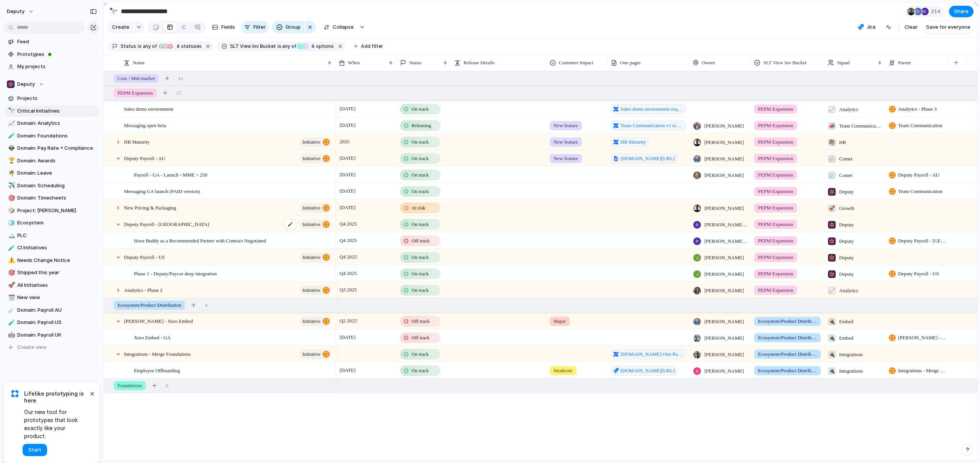 The width and height of the screenshot is (980, 463). Describe the element at coordinates (224, 27) in the screenshot. I see `button: Fields` at that location.